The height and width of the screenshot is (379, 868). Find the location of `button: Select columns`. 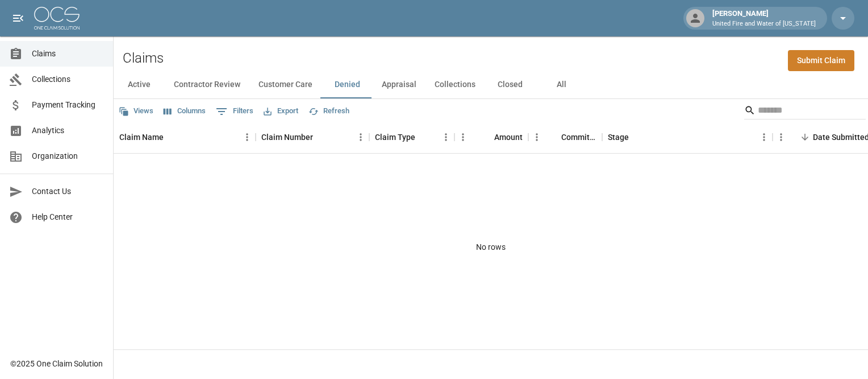

button: Select columns is located at coordinates (184, 111).